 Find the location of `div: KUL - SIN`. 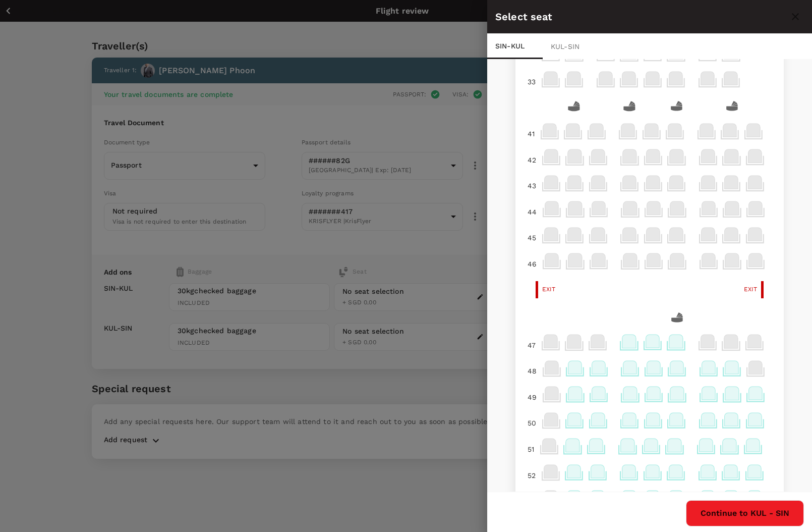

div: KUL - SIN is located at coordinates (570, 46).